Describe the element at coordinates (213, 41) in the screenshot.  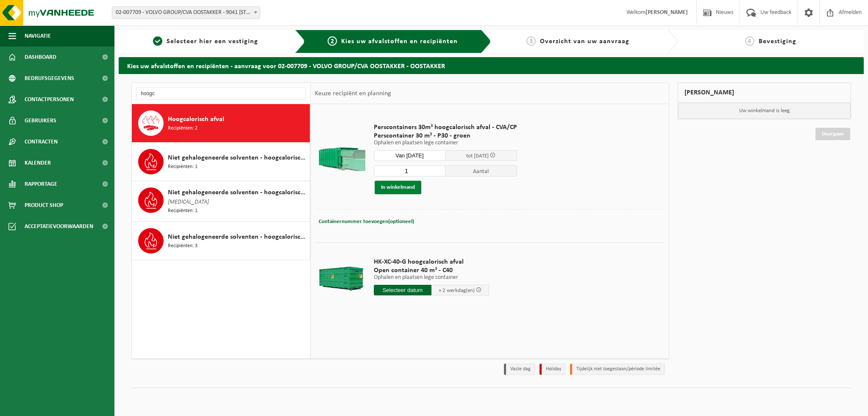
I see `span: Selecteer hier een vestiging` at that location.